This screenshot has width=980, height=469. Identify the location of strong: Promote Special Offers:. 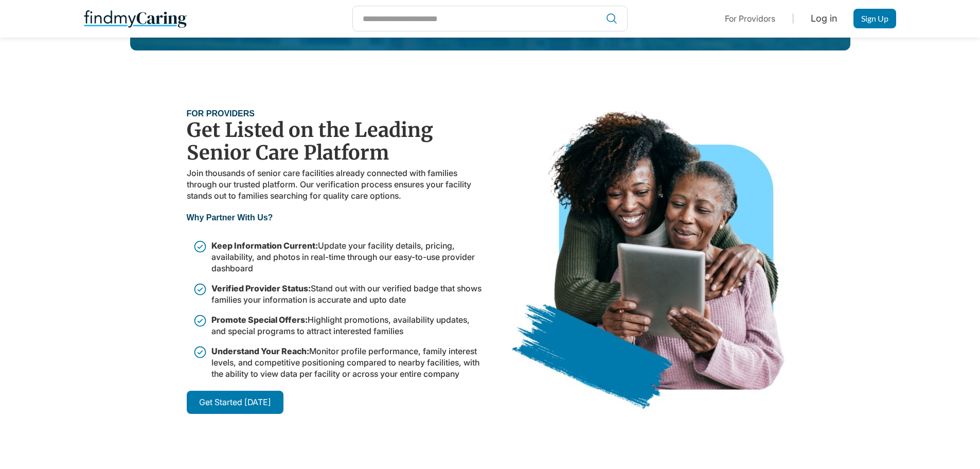
(259, 320).